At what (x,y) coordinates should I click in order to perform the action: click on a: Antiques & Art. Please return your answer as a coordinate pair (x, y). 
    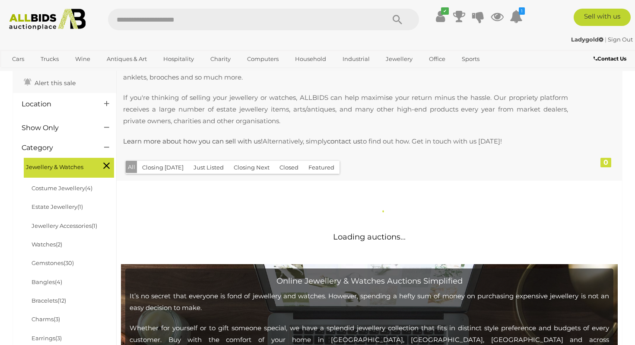
    Looking at the image, I should click on (127, 59).